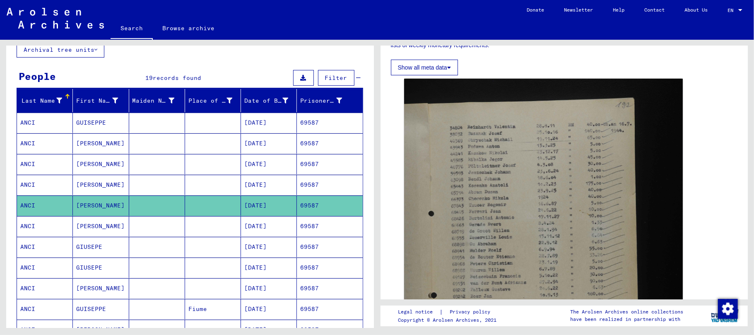 This screenshot has width=754, height=335. I want to click on button: Show all meta data, so click(424, 67).